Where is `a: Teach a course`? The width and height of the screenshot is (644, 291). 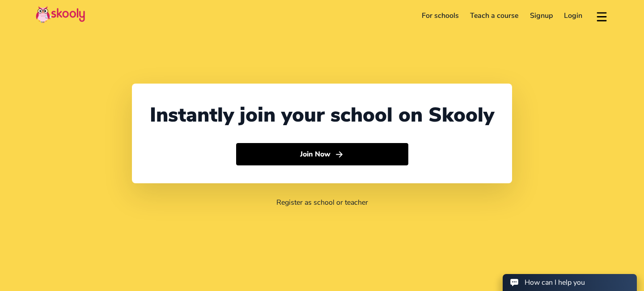 a: Teach a course is located at coordinates (494, 16).